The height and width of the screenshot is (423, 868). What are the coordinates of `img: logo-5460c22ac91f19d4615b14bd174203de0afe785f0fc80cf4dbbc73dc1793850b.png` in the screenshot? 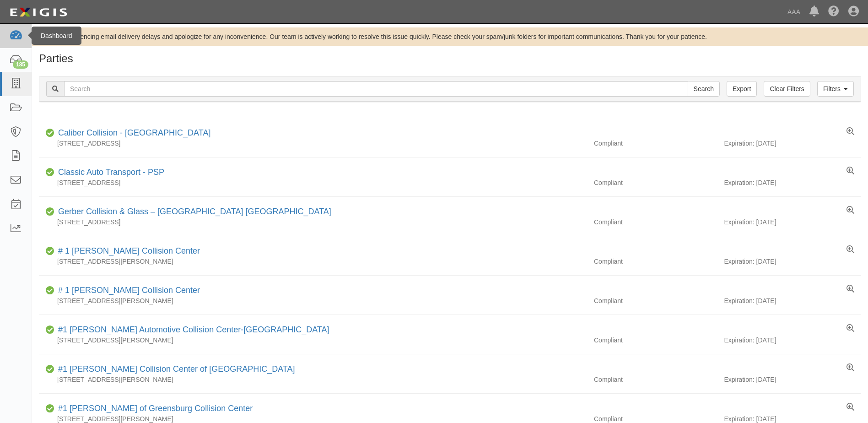 It's located at (38, 13).